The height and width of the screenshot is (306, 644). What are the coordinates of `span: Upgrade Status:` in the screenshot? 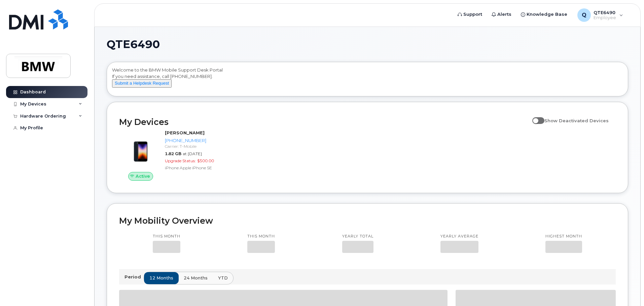 It's located at (181, 161).